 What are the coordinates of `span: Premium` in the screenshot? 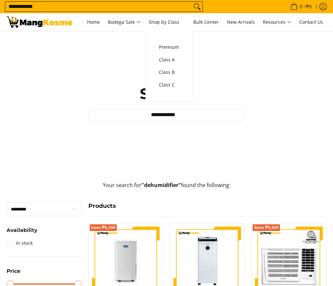 It's located at (169, 47).